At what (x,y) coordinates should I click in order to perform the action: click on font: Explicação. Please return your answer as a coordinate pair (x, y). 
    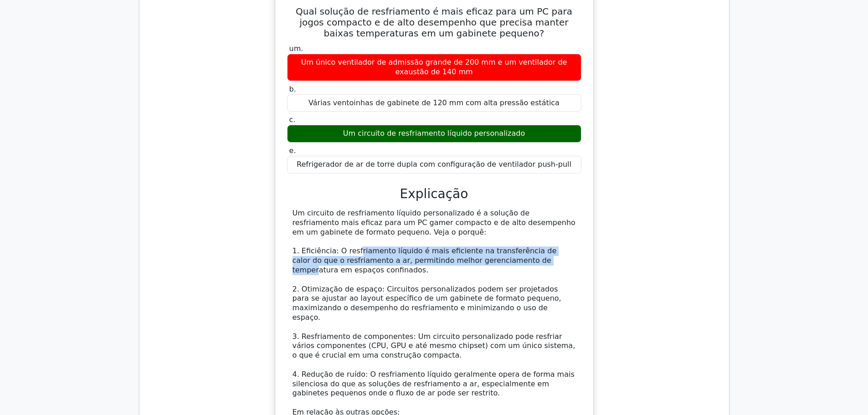
    Looking at the image, I should click on (435, 194).